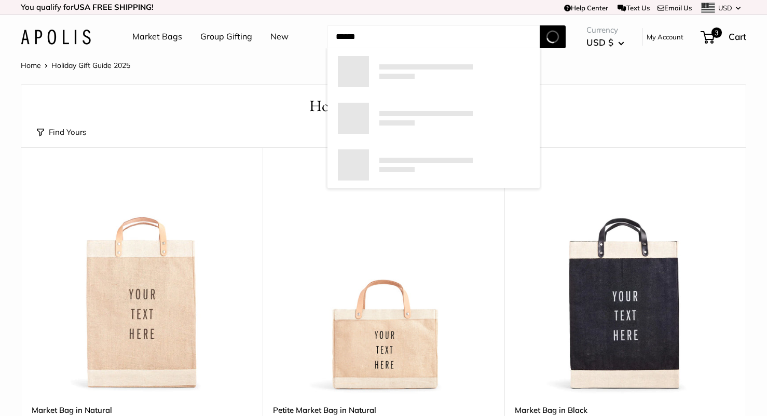  What do you see at coordinates (75, 65) in the screenshot?
I see `nav: Breadcrumb` at bounding box center [75, 65].